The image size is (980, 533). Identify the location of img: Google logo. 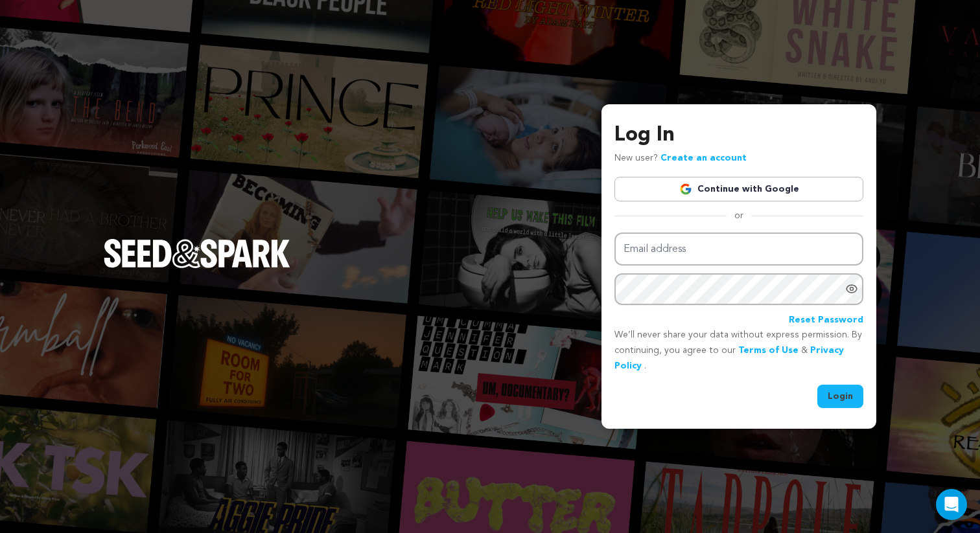
(686, 189).